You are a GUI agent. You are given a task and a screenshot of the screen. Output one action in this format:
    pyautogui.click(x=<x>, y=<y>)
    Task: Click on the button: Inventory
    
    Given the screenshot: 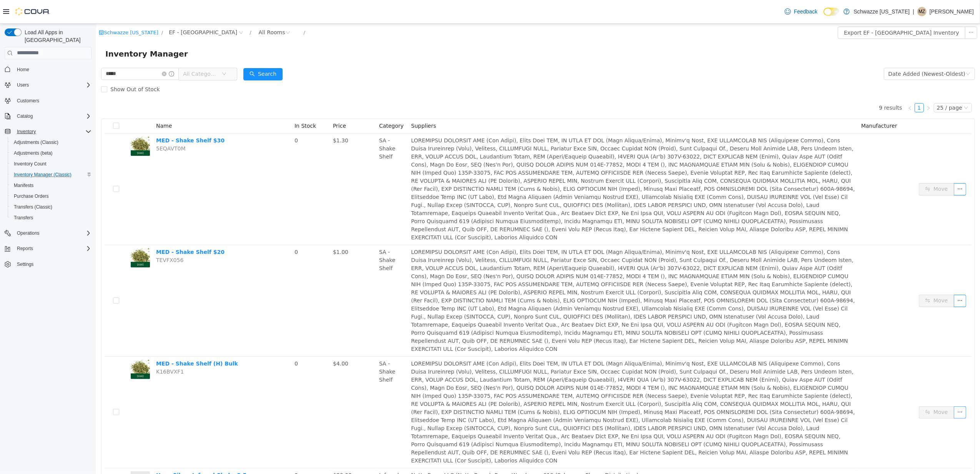 What is the action you would take?
    pyautogui.click(x=48, y=131)
    